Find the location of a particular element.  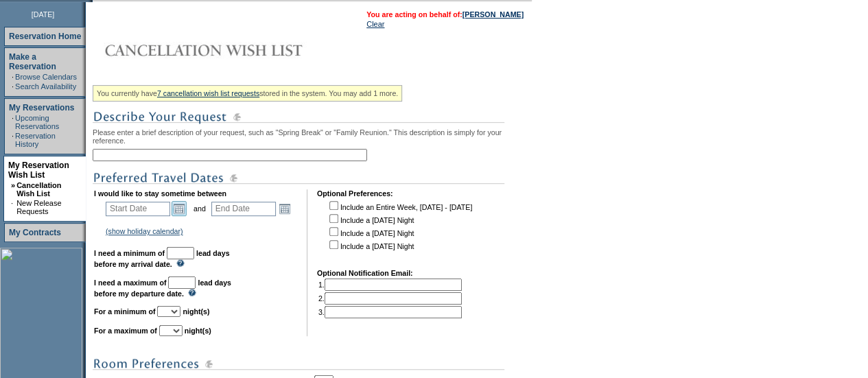

td: 3. is located at coordinates (390, 312).